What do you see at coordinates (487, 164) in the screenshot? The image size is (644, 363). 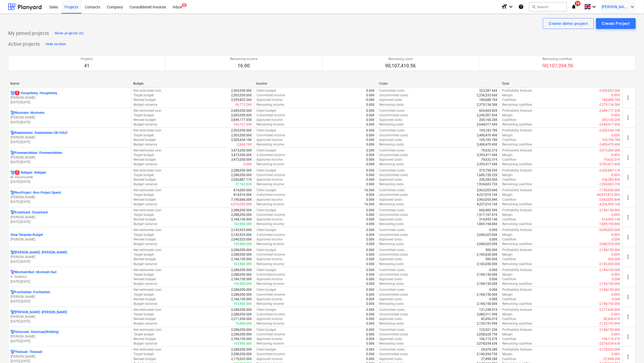 I see `p: 3,393,417.69€` at bounding box center [487, 164].